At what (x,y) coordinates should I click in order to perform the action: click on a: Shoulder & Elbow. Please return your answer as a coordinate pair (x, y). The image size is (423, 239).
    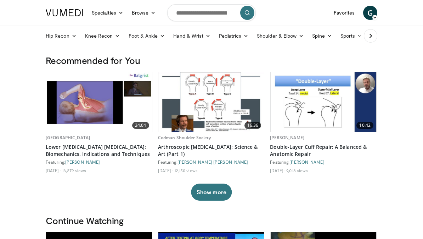
    Looking at the image, I should click on (280, 36).